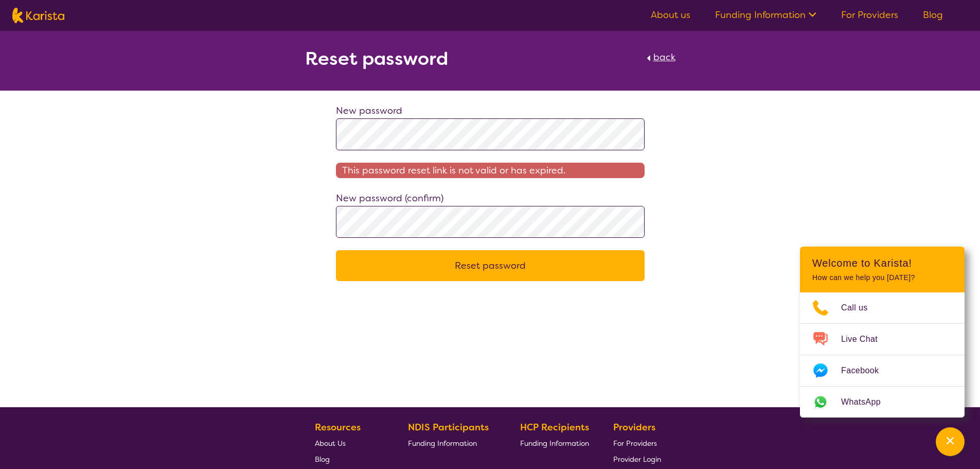 Image resolution: width=980 pixels, height=469 pixels. Describe the element at coordinates (555, 427) in the screenshot. I see `b: HCP Recipients` at that location.